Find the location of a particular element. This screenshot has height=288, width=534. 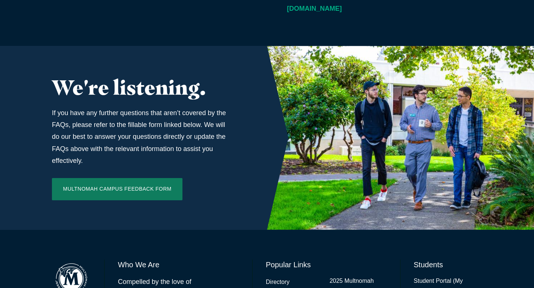

a: Multnomah Campus Feedback Form is located at coordinates (117, 189).